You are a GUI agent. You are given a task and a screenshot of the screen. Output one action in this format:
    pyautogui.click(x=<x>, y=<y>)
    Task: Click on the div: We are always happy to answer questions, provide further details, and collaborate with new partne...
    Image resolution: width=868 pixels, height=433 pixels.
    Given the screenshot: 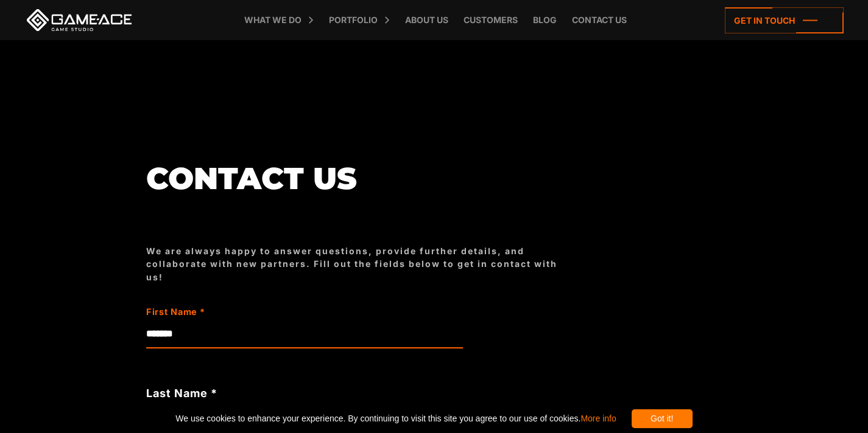 What is the action you would take?
    pyautogui.click(x=359, y=264)
    